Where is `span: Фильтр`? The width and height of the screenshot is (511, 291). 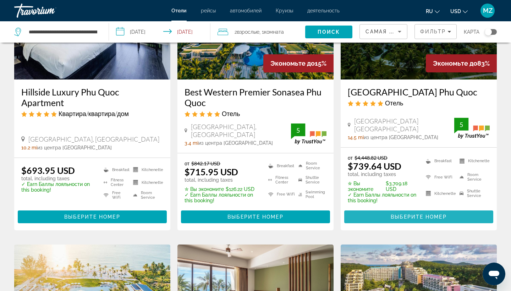 span: Фильтр is located at coordinates (433, 32).